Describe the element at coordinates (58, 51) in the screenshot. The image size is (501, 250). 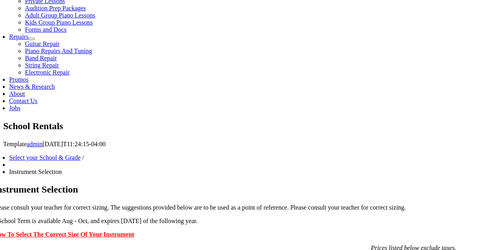
I see `span: Piano Repairs And Tuning` at that location.